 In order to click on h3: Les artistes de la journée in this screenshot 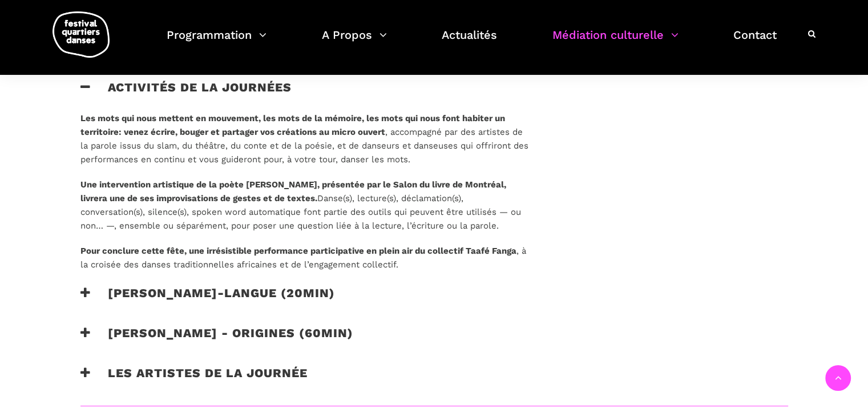, I will do `click(194, 380)`.